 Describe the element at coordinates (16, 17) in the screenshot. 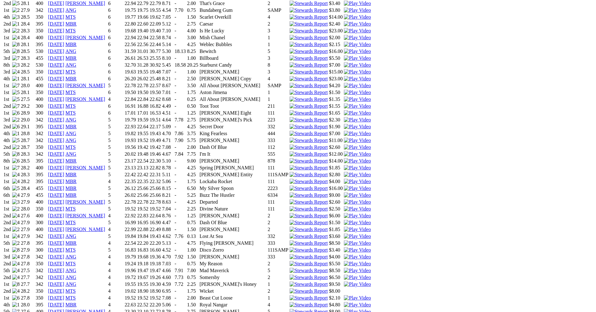

I see `img: 3` at that location.